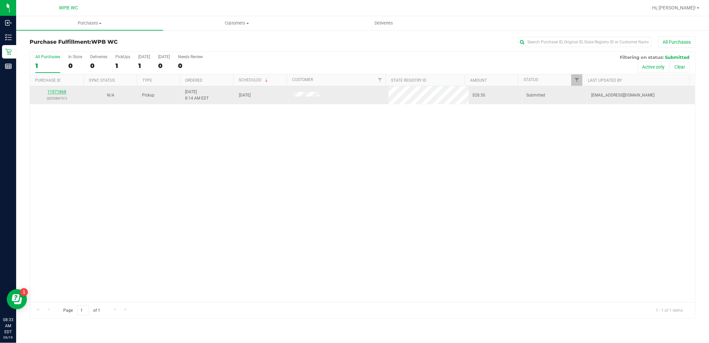 Image resolution: width=709 pixels, height=343 pixels. Describe the element at coordinates (190, 57) in the screenshot. I see `div: Needs Review` at that location.